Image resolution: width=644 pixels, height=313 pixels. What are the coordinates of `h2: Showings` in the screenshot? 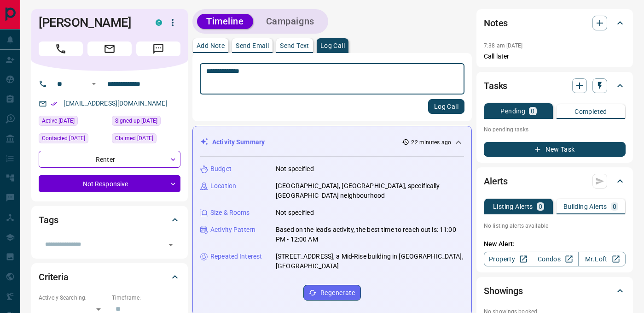 It's located at (503, 291).